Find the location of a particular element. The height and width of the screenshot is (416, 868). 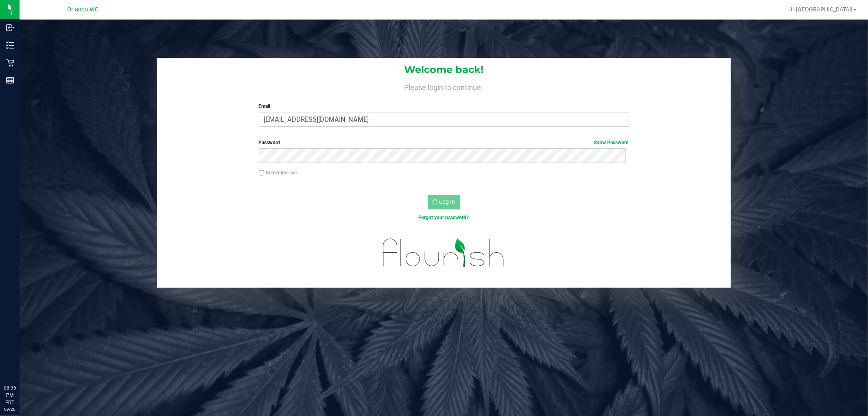

inline-svg: Reports is located at coordinates (10, 80).